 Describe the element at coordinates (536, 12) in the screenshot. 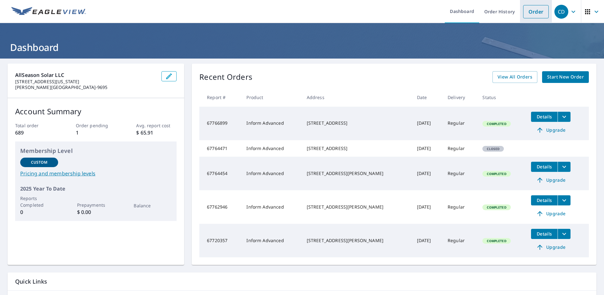

I see `a: Order` at that location.